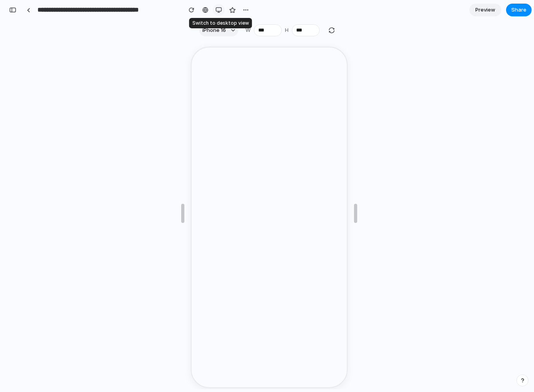 The image size is (534, 392). I want to click on label: H, so click(287, 30).